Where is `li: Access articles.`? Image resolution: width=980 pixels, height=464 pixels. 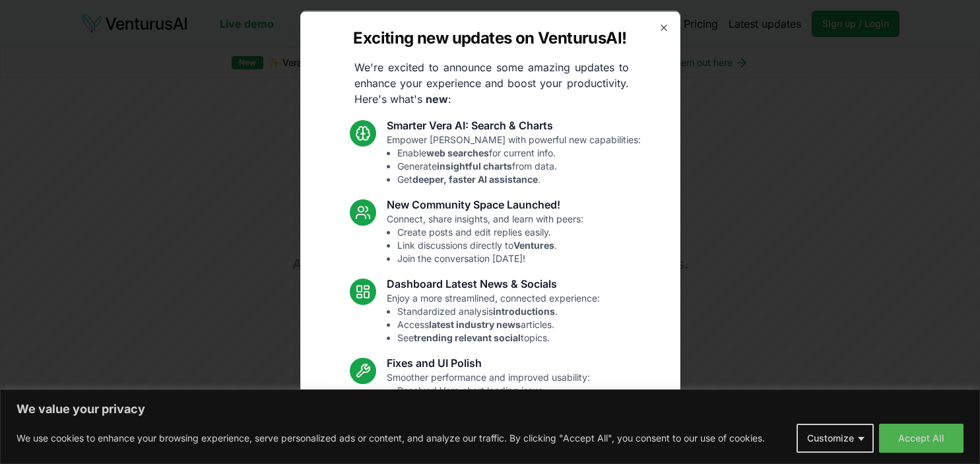 li: Access articles. is located at coordinates (498, 324).